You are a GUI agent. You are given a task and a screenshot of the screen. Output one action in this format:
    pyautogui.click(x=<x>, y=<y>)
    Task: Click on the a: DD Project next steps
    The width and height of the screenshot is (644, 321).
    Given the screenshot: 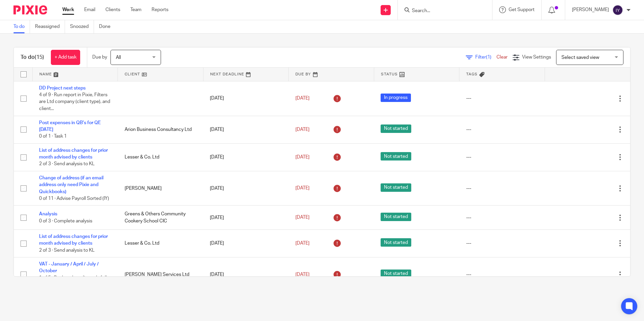 What is the action you would take?
    pyautogui.click(x=62, y=88)
    